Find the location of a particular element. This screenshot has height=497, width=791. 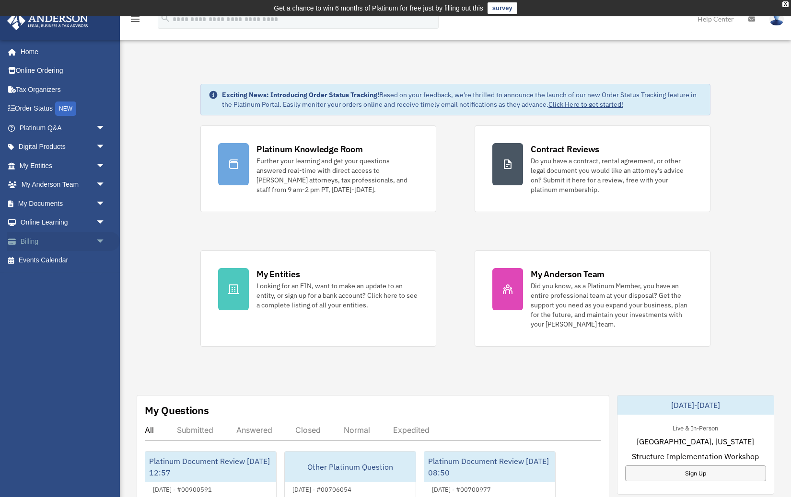

a: Sign Up is located at coordinates (695, 473).